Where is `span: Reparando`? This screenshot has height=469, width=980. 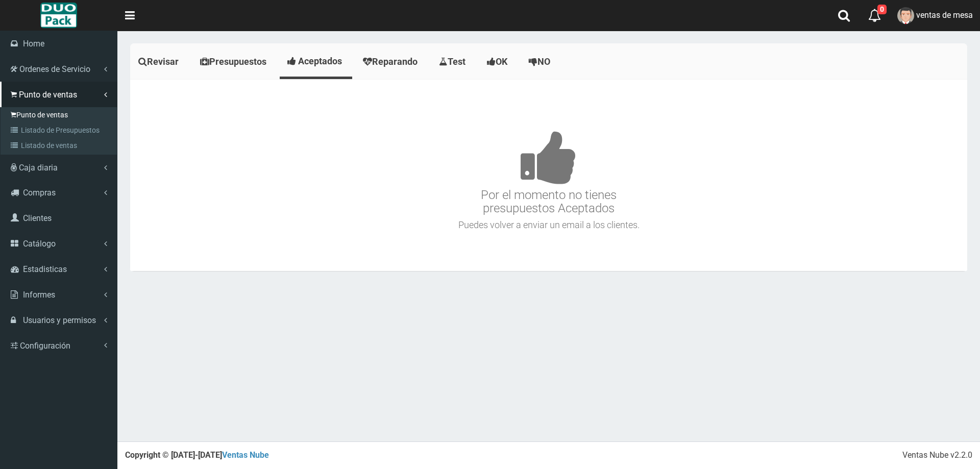 span: Reparando is located at coordinates (394, 61).